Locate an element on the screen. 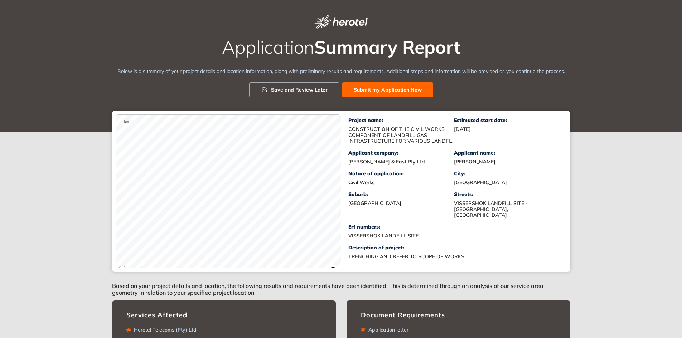 The height and width of the screenshot is (338, 682). div: Document Requirements is located at coordinates (458, 315).